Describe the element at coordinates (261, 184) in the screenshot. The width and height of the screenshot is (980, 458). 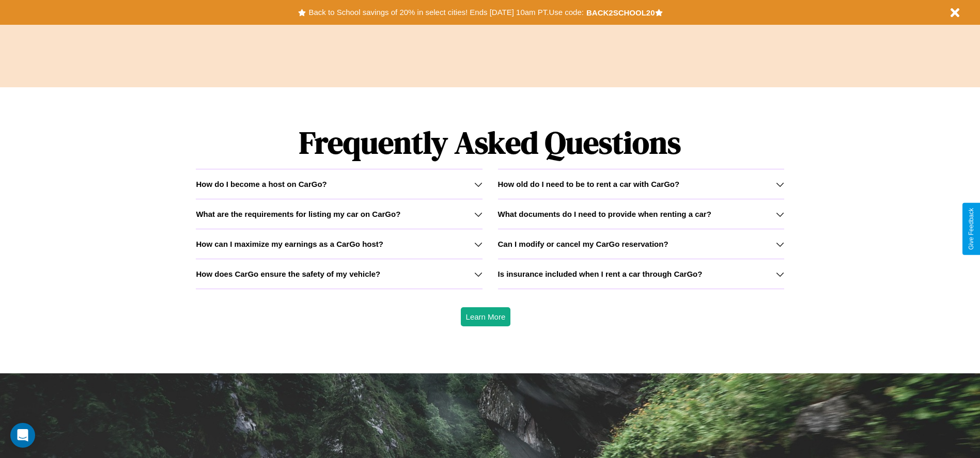
I see `h3: How do I become a host on CarGo?` at that location.